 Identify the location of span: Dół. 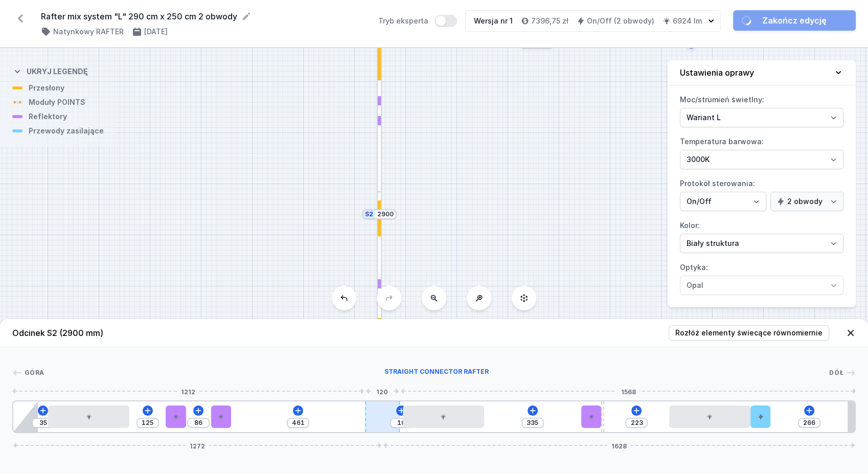
(836, 373).